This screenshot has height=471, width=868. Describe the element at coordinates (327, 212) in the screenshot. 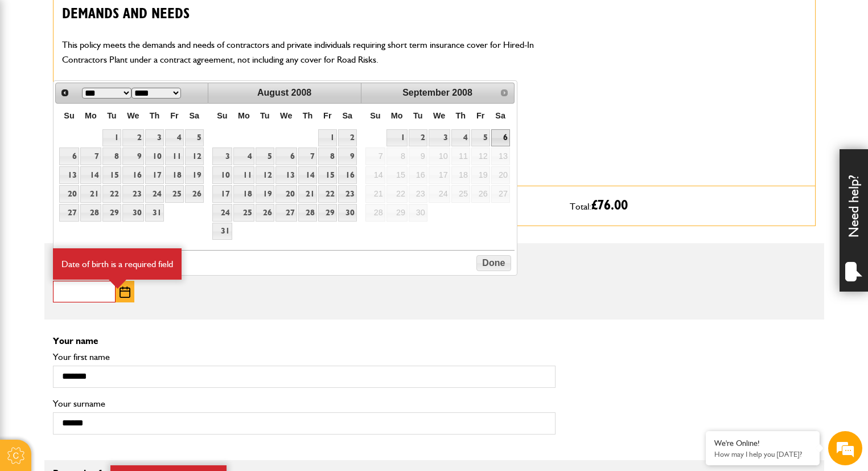

I see `a: 29` at that location.